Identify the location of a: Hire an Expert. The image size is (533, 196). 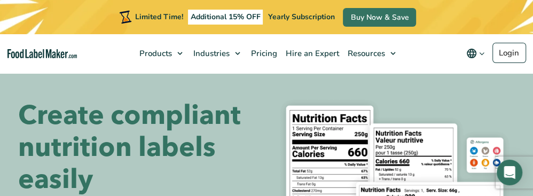
(311, 53).